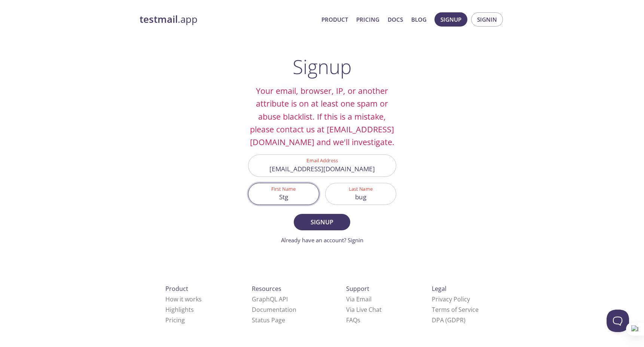 The height and width of the screenshot is (347, 644). What do you see at coordinates (180, 310) in the screenshot?
I see `a: Highlights` at bounding box center [180, 310].